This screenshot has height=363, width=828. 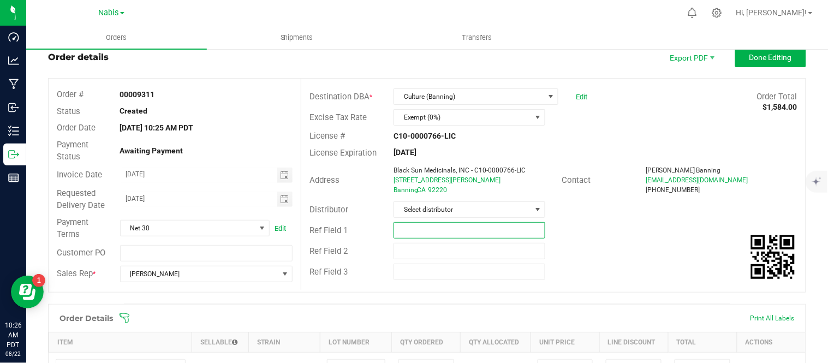 What do you see at coordinates (7, 6) in the screenshot?
I see `span: 1` at bounding box center [7, 6].